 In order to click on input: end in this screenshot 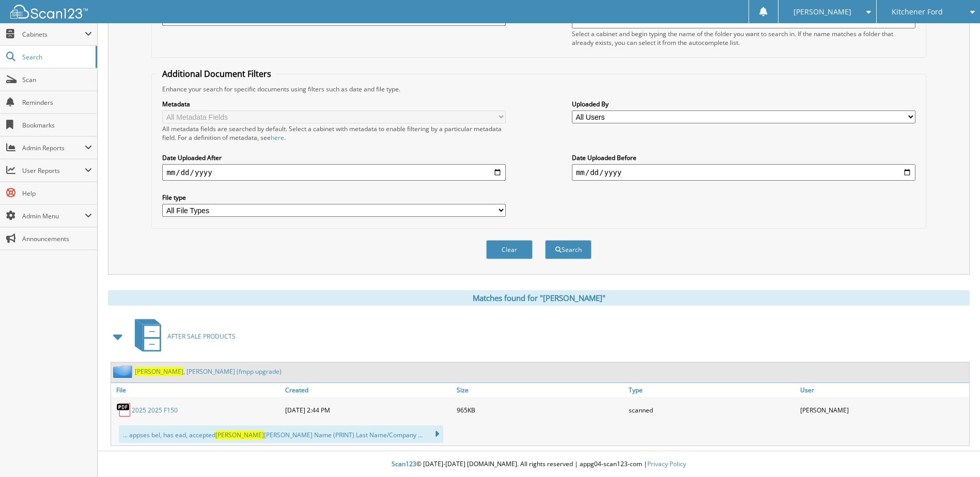, I will do `click(743, 173)`.